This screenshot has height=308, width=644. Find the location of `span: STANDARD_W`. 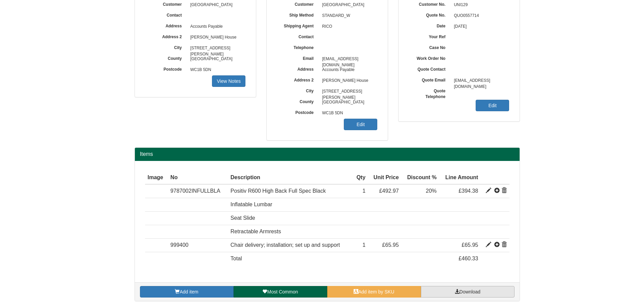

span: STANDARD_W is located at coordinates (348, 16).